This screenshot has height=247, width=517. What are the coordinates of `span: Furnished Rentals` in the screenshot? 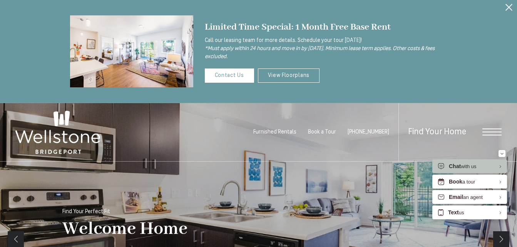 It's located at (275, 132).